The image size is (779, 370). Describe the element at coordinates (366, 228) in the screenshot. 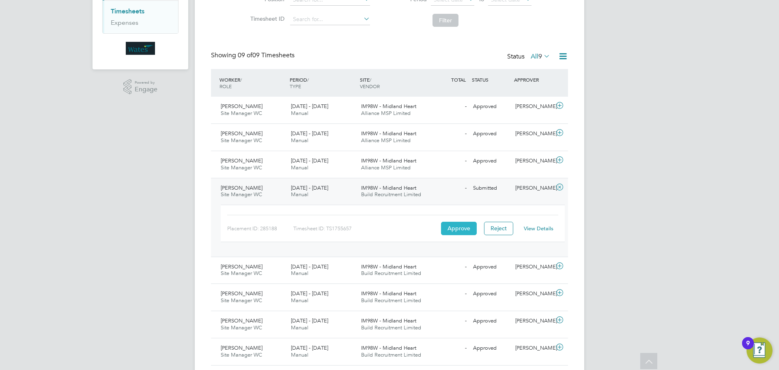

I see `div: Timesheet ID: TS1755657` at that location.